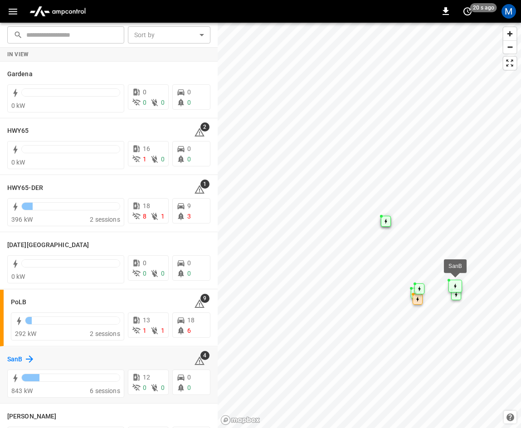 The image size is (521, 428). What do you see at coordinates (48, 246) in the screenshot?
I see `h6: Karma Center` at bounding box center [48, 246].